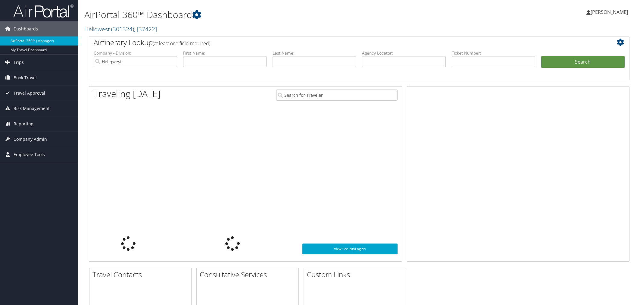  I want to click on a: Heliqwest, so click(120, 29).